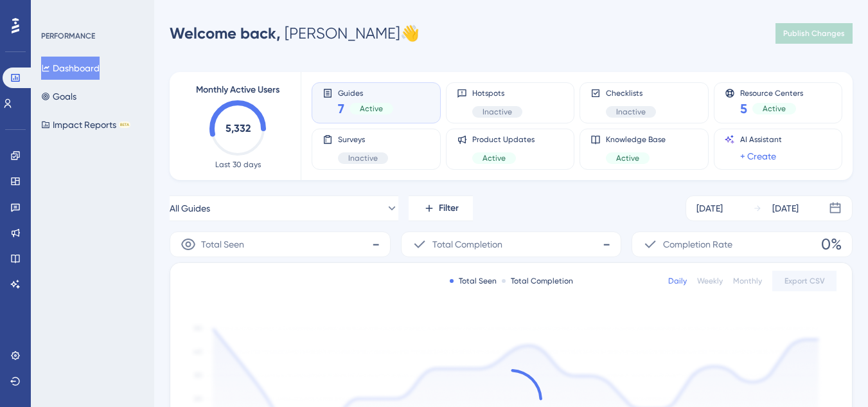 The image size is (868, 407). Describe the element at coordinates (743, 109) in the screenshot. I see `span: 5` at that location.